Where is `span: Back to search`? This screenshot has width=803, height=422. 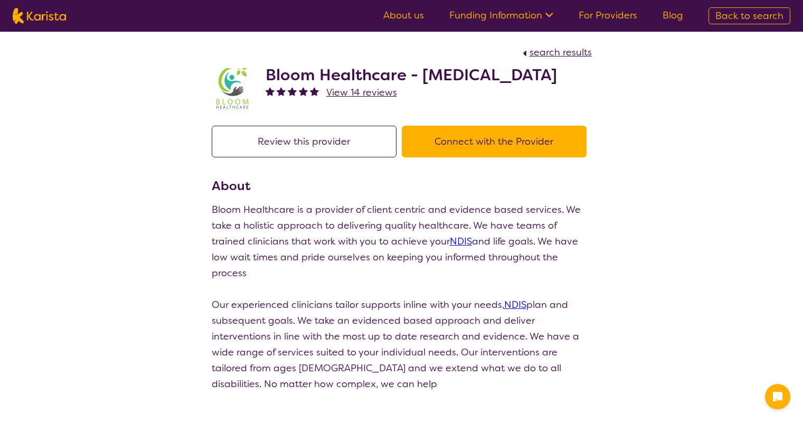 span: Back to search is located at coordinates (749, 16).